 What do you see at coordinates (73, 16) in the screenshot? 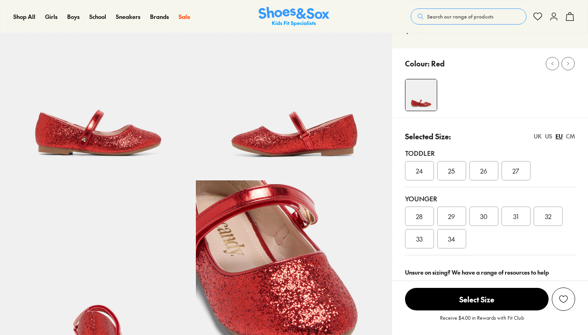
I see `a: Boys` at bounding box center [73, 16].